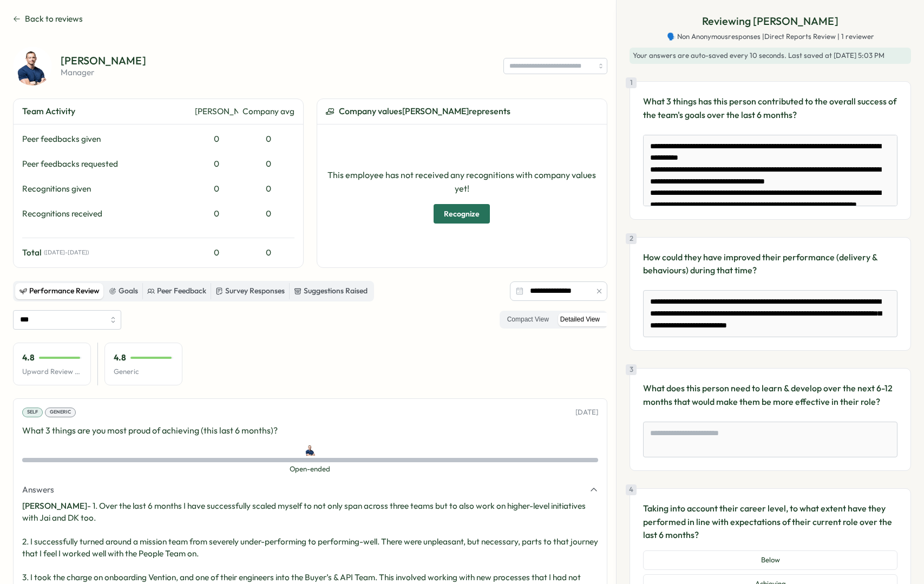 This screenshot has height=584, width=924. What do you see at coordinates (52, 372) in the screenshot?
I see `p: Upward Review Avg` at bounding box center [52, 372].